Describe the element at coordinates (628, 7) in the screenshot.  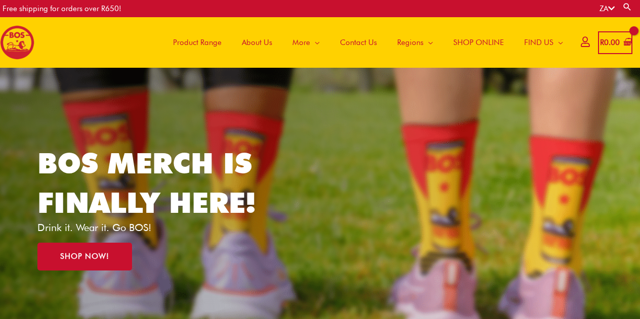
I see `a: Search button` at that location.